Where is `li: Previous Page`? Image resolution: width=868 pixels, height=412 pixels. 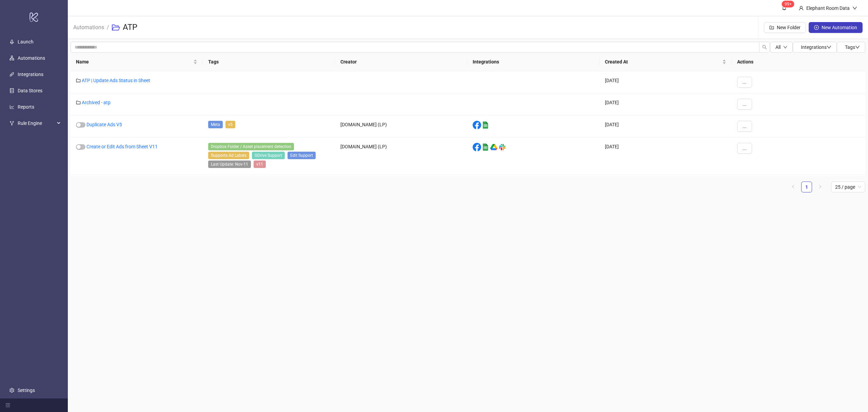
li: Previous Page is located at coordinates (793, 187).